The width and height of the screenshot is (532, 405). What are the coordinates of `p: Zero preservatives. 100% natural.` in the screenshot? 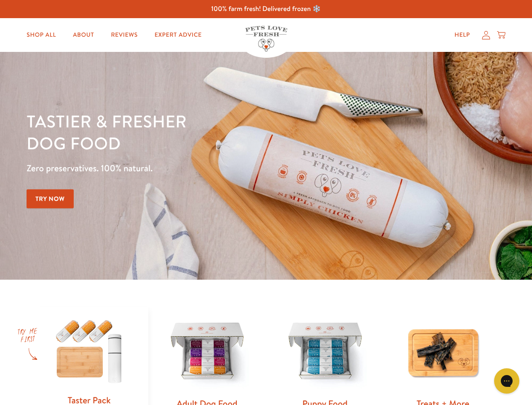 It's located at (186, 168).